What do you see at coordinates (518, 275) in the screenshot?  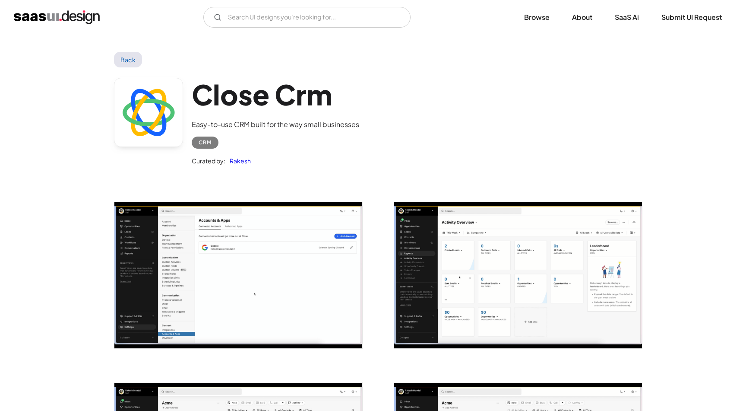 I see `img: 667d3e727404bb2e04c0ed5e_close%20crm%20activity%20overview.png` at bounding box center [518, 275].